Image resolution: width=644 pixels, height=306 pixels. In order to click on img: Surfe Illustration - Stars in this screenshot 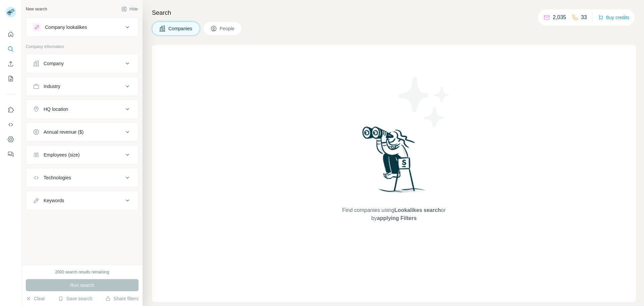, I will do `click(425, 102)`.